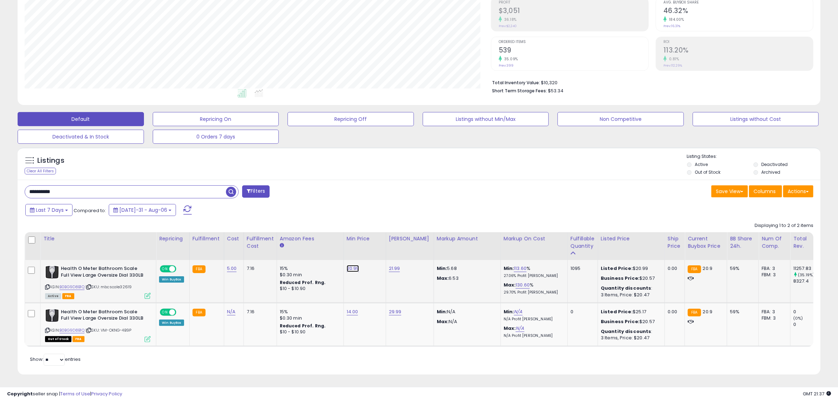 Image resolution: width=838 pixels, height=401 pixels. What do you see at coordinates (256, 191) in the screenshot?
I see `button: Filters` at bounding box center [256, 191].